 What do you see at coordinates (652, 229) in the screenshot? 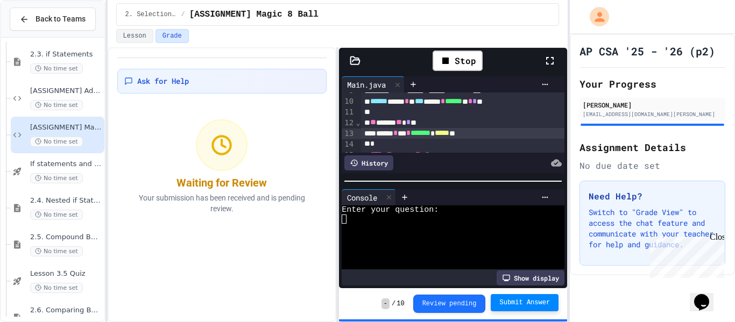
I see `p: Switch to "Grade View" to access the chat feature and communicate with your teacher for help and ...` at bounding box center [652, 229].